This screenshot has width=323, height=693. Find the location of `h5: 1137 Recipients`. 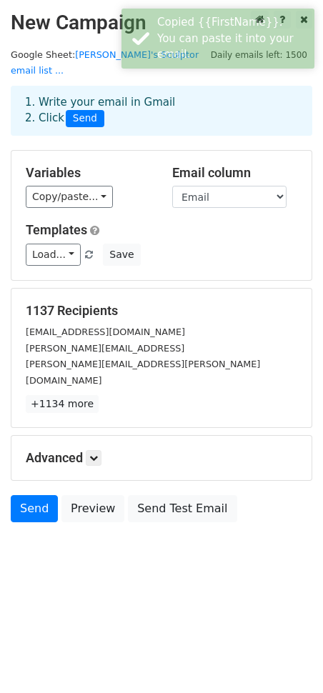

h5: 1137 Recipients is located at coordinates (161, 311).